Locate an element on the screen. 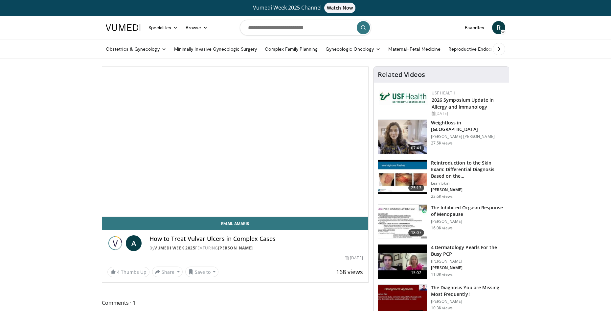 The height and width of the screenshot is (311, 611). span: A is located at coordinates (134, 243).